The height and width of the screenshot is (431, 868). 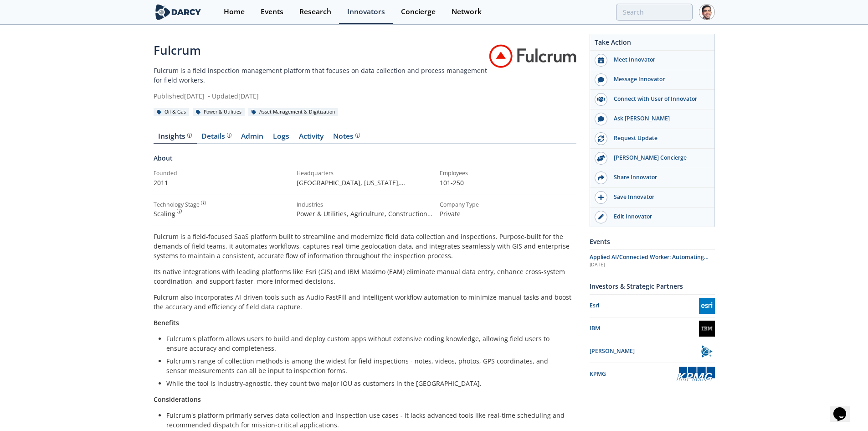 I want to click on div: Company Type, so click(x=508, y=204).